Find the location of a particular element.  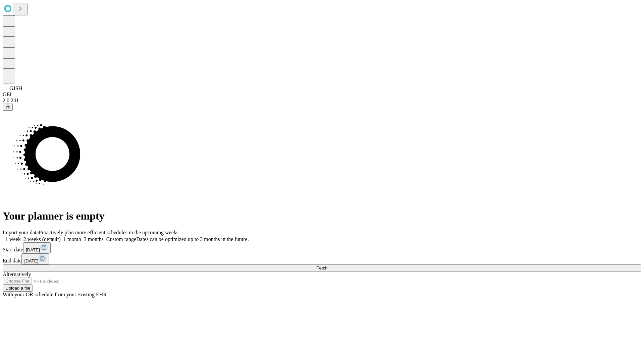

div: End date is located at coordinates (322, 259).